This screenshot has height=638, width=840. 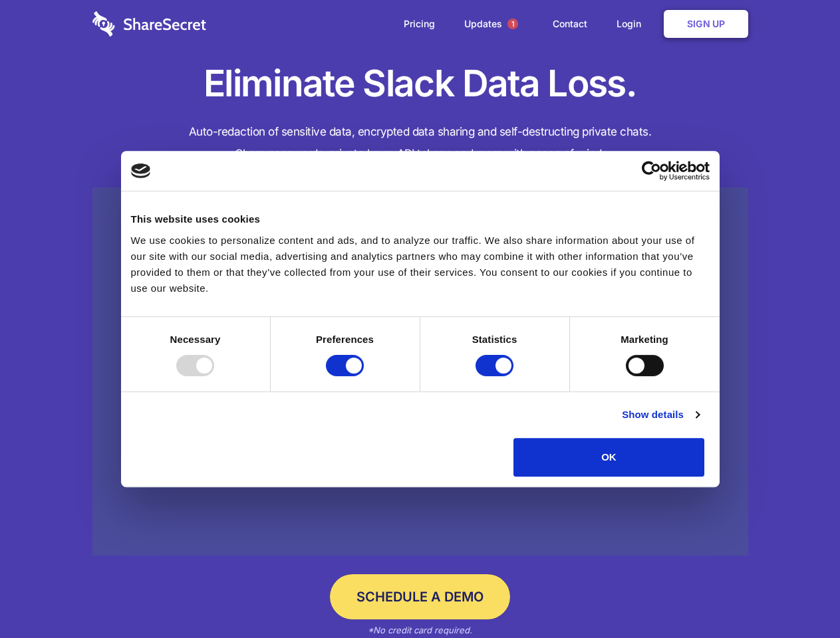 What do you see at coordinates (420, 630) in the screenshot?
I see `em: *No credit card required.` at bounding box center [420, 630].